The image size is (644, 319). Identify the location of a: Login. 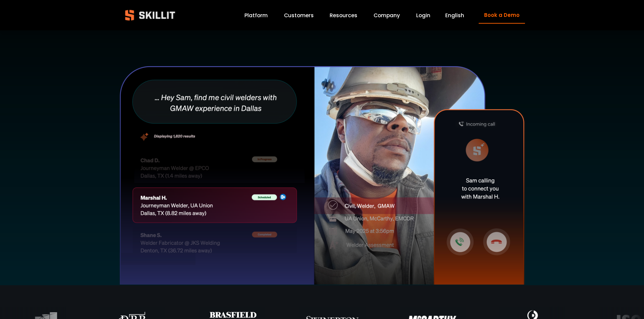
(423, 15).